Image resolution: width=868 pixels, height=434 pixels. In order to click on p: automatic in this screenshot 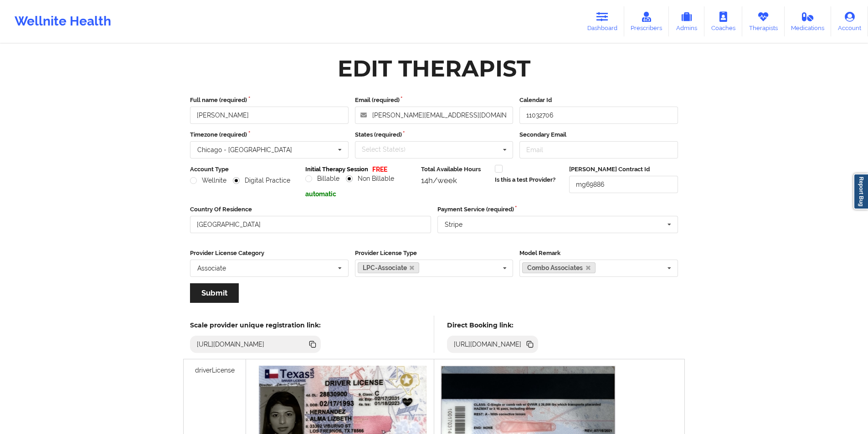, I will do `click(360, 194)`.